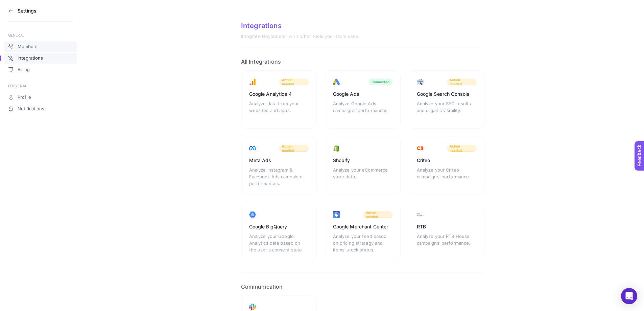  Describe the element at coordinates (30, 58) in the screenshot. I see `span: Integrations` at that location.